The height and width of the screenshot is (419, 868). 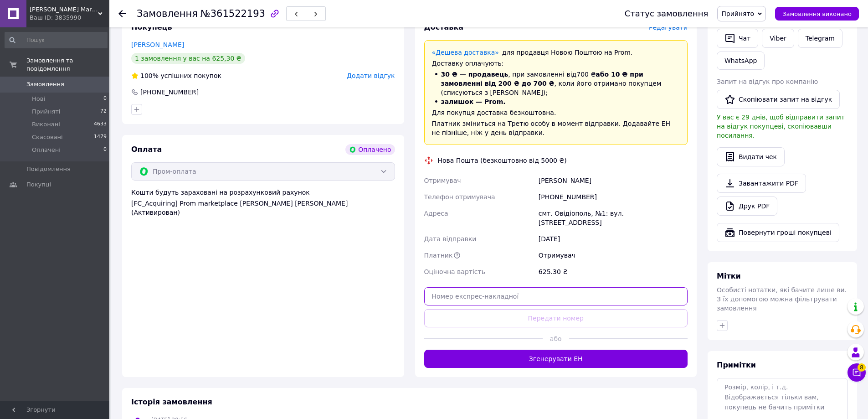 I want to click on button: Згенерувати ЕН, so click(x=556, y=358).